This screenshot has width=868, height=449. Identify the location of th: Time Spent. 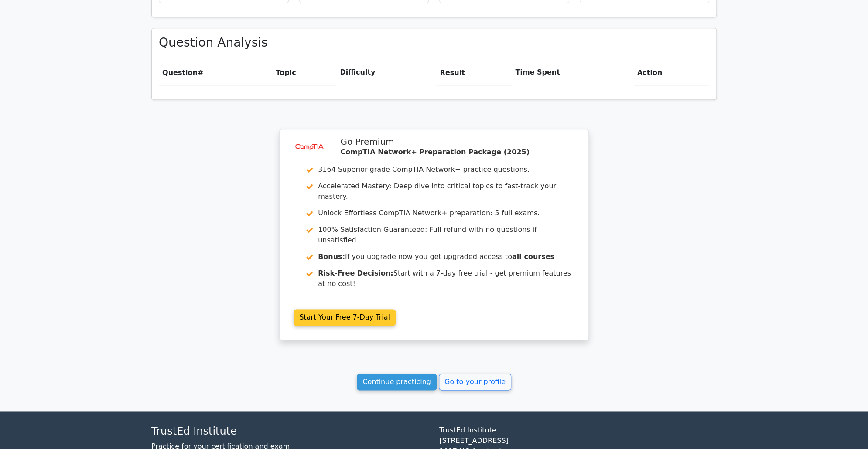
(572, 73).